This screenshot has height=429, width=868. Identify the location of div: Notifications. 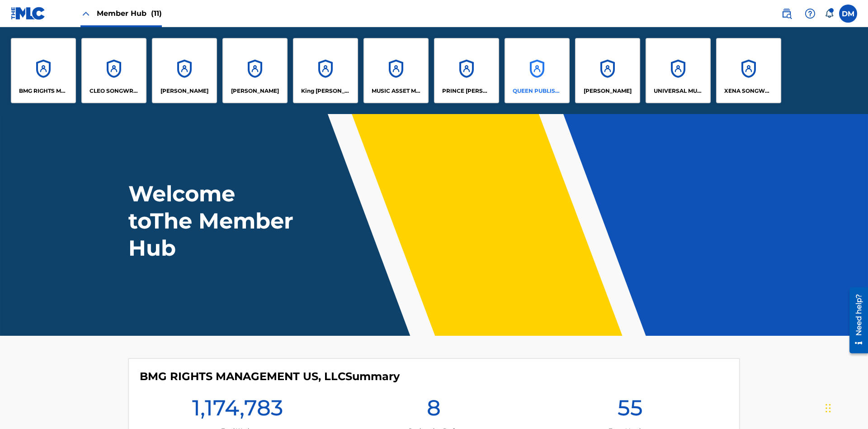
(829, 13).